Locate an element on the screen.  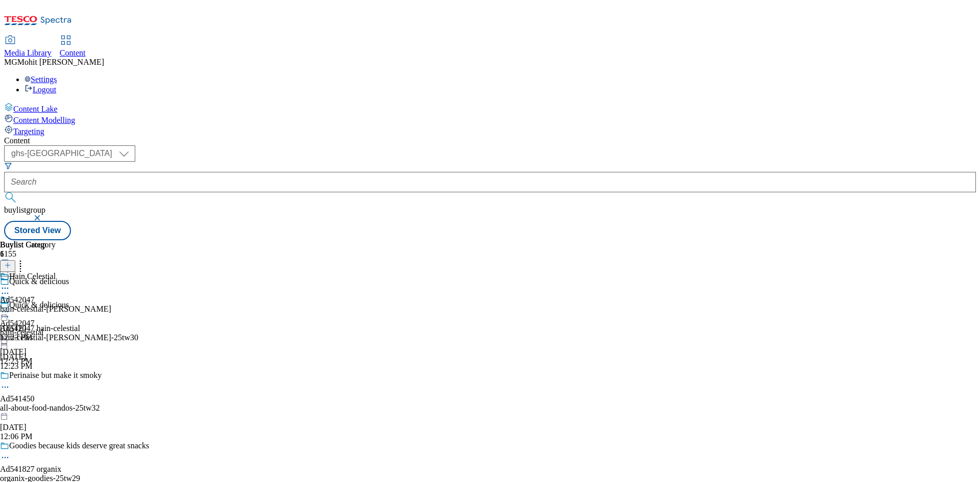
span: MG is located at coordinates (11, 61).